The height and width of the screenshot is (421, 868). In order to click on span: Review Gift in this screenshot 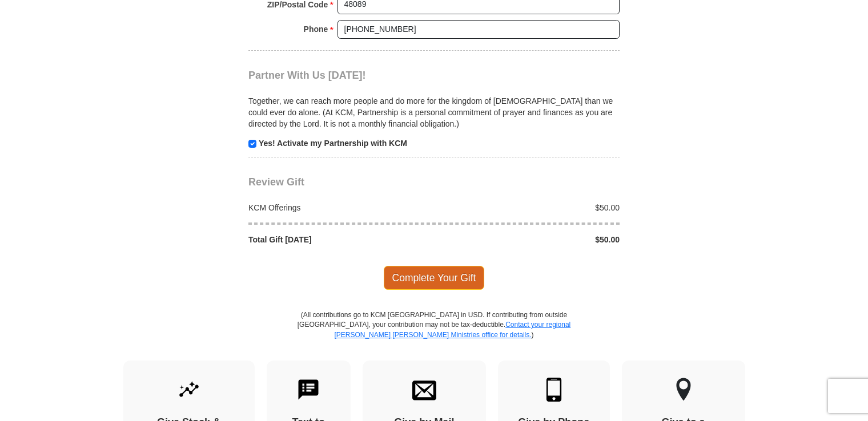, I will do `click(276, 181)`.